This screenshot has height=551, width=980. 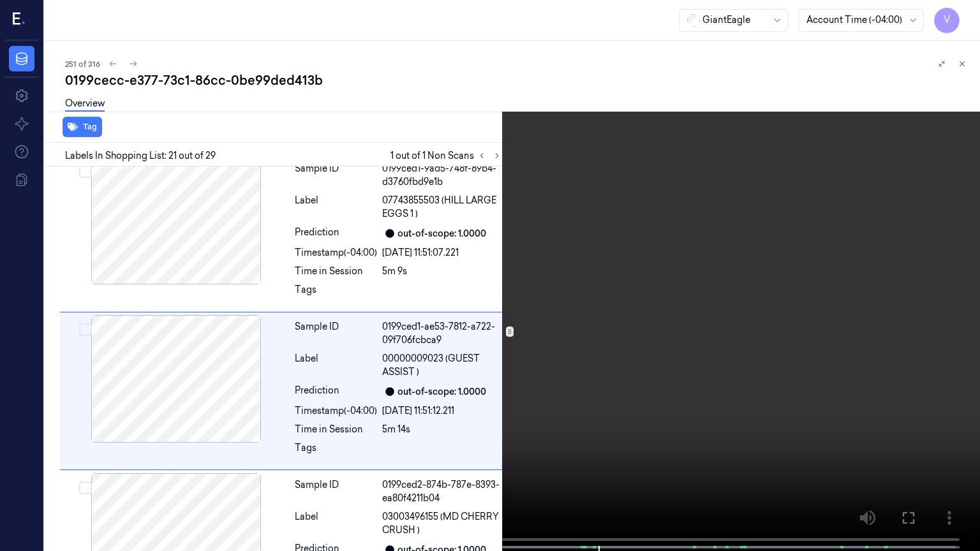 What do you see at coordinates (443, 176) in the screenshot?
I see `div: 0199ced1-9ad5-748f-89b4-d3760fbd9e1b` at bounding box center [443, 176].